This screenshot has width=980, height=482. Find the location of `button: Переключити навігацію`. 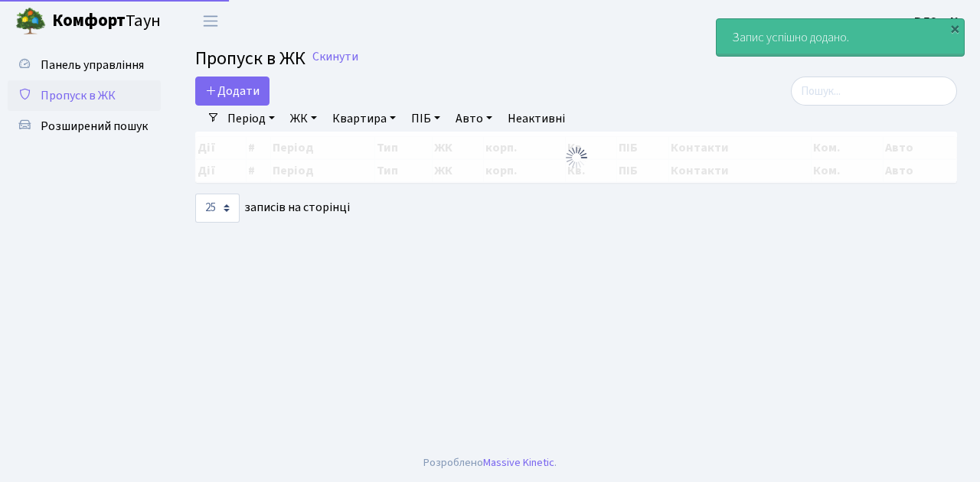

button: Переключити навігацію is located at coordinates (210, 20).